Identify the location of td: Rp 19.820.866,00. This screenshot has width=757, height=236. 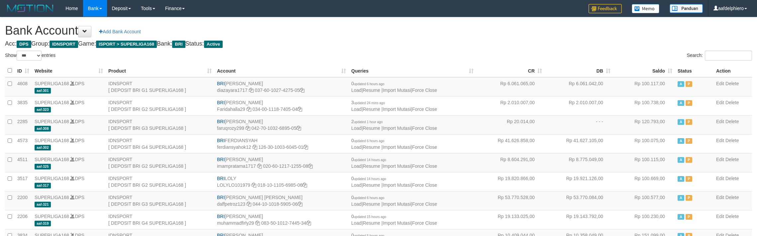
(511, 181).